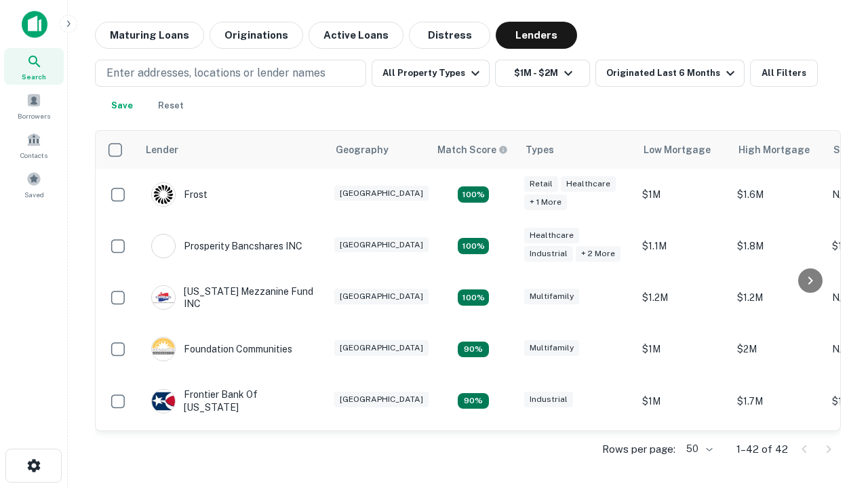 The width and height of the screenshot is (868, 488). Describe the element at coordinates (778, 149) in the screenshot. I see `th: High Mortgage` at that location.